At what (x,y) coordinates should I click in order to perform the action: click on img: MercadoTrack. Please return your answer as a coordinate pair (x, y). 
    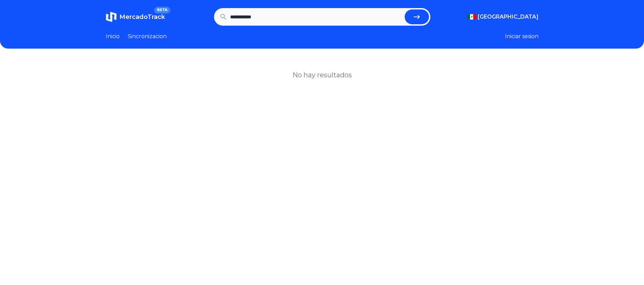
    Looking at the image, I should click on (111, 17).